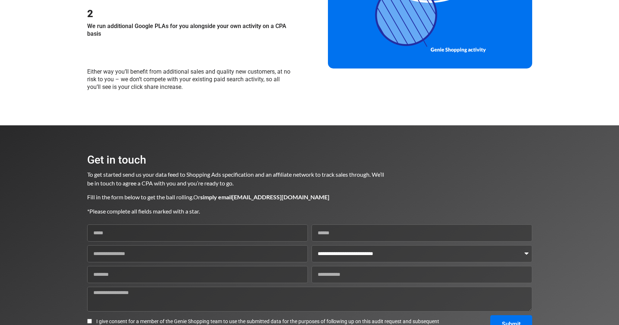 The image size is (619, 325). What do you see at coordinates (261, 197) in the screenshot?
I see `span: Or` at bounding box center [261, 197].